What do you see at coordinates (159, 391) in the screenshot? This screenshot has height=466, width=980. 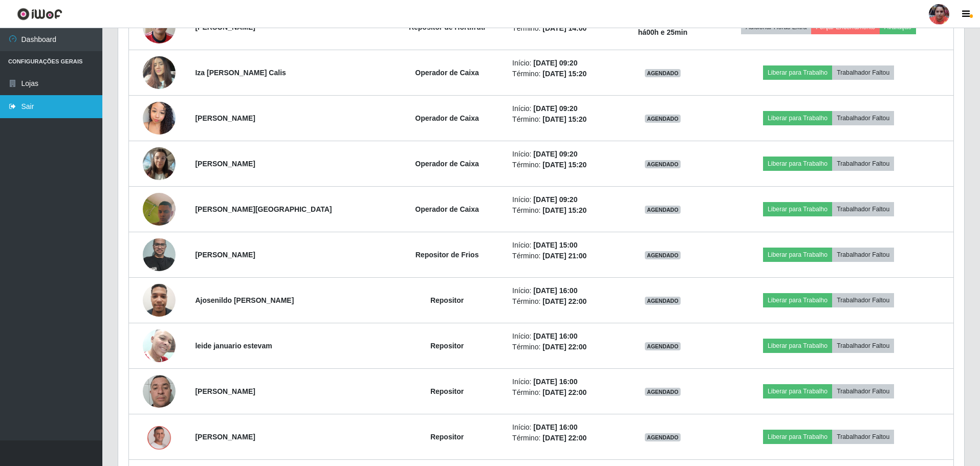 I see `img: 1724708797477.jpeg` at bounding box center [159, 391].